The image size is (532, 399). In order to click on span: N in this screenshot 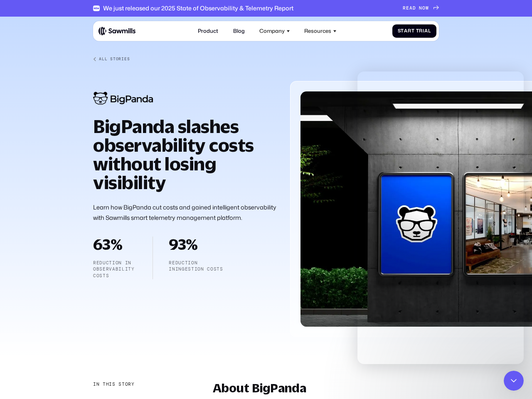, I will do `click(421, 8)`.